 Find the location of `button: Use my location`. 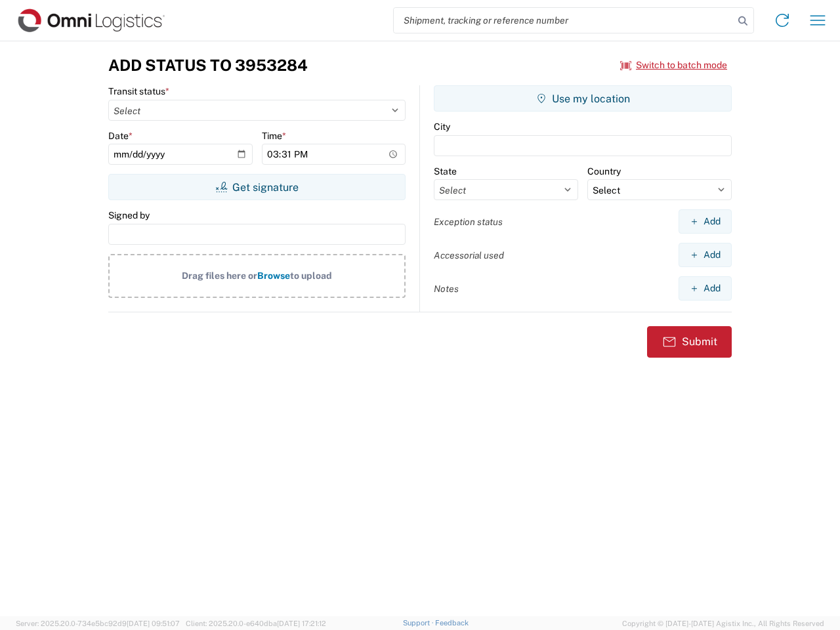

button: Use my location is located at coordinates (583, 98).